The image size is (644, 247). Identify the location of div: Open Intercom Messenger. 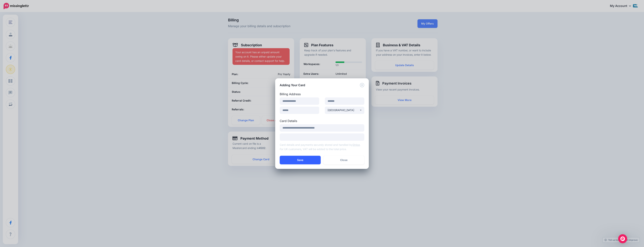
(622, 239).